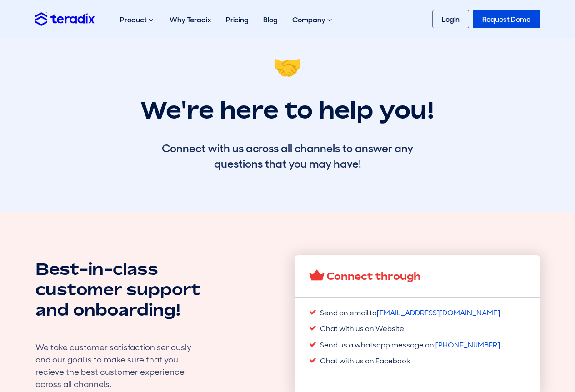  What do you see at coordinates (126, 289) in the screenshot?
I see `h2: Best-in-class customer support and onboarding!` at bounding box center [126, 289].